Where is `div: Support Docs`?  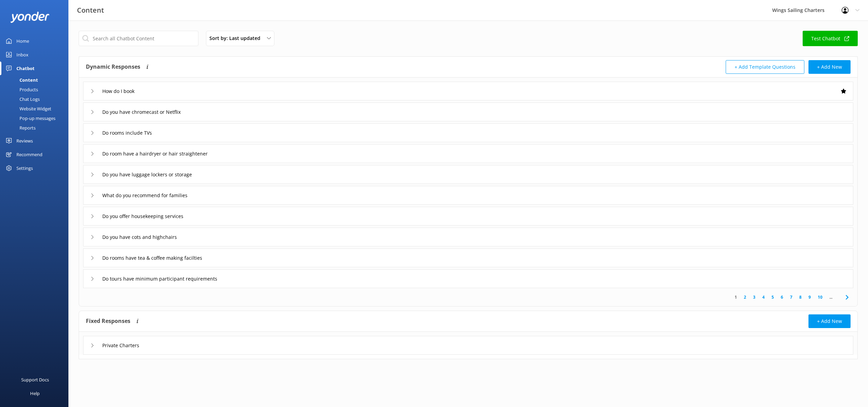 div: Support Docs is located at coordinates (35, 379).